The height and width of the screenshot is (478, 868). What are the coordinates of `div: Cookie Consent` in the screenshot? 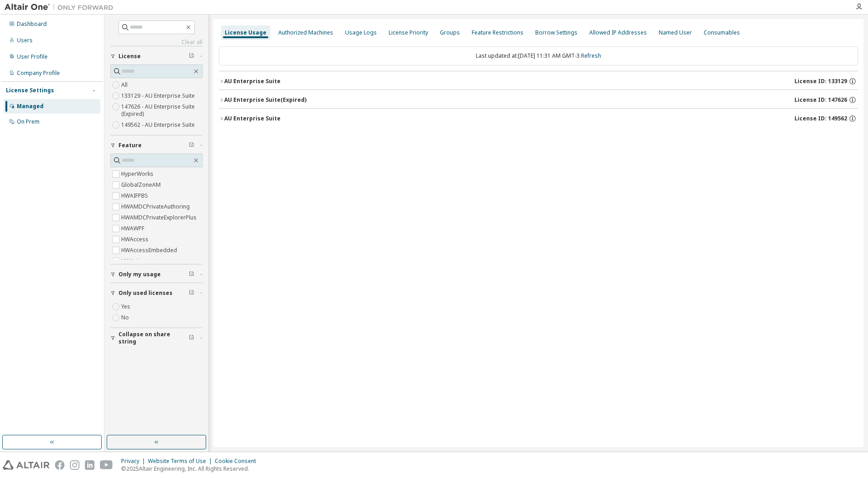 It's located at (238, 461).